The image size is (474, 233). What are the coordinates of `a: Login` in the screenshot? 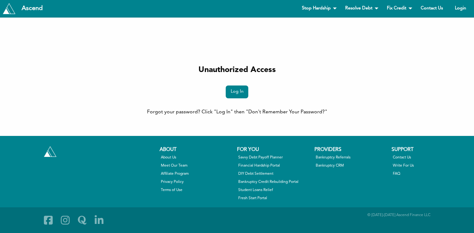 It's located at (461, 8).